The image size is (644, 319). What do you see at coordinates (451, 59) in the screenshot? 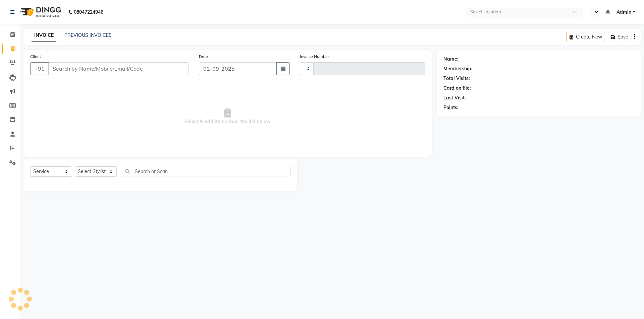
I see `div: Name:` at bounding box center [451, 59].